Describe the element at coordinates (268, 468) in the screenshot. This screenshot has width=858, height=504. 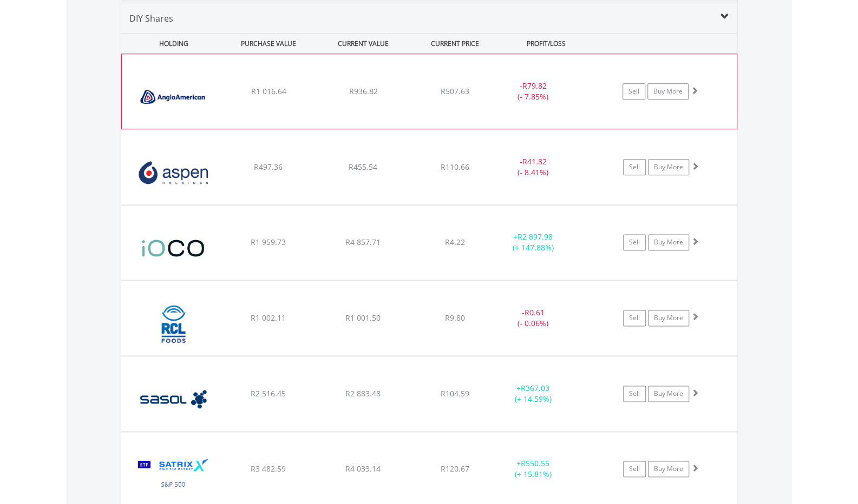
I see `span: R3 482.59` at that location.